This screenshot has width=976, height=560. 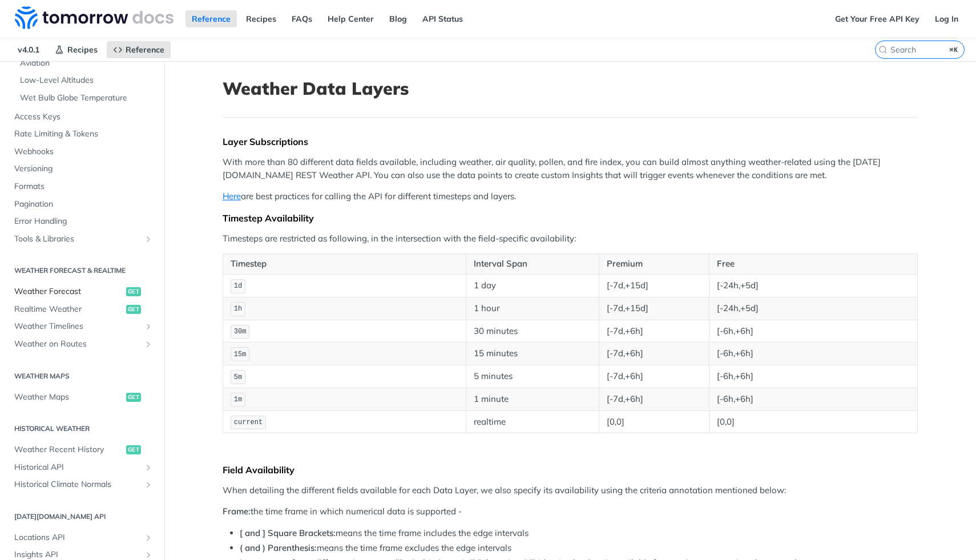 I want to click on a: Rate Limiting & Tokens, so click(x=82, y=134).